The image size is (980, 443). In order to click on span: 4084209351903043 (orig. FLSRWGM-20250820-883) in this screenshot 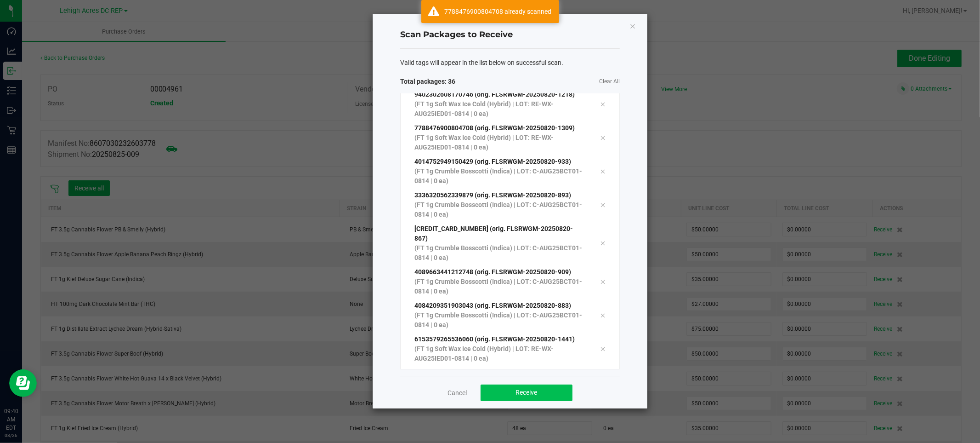, I will do `click(492, 305)`.